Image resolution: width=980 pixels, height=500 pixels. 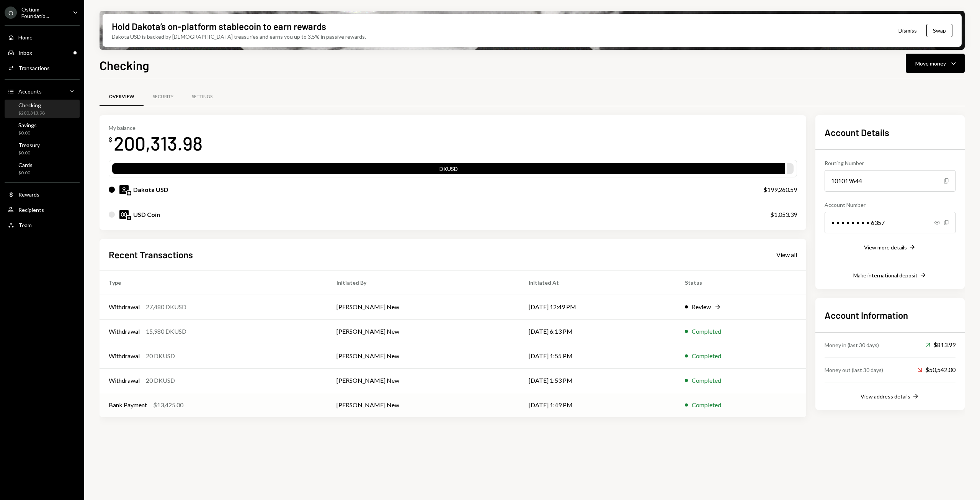 I want to click on a: View all, so click(x=786, y=254).